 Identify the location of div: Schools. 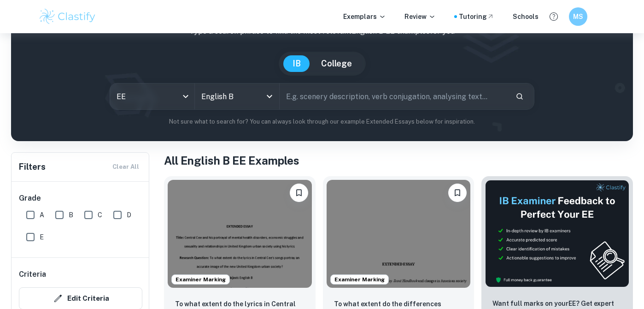
(525, 17).